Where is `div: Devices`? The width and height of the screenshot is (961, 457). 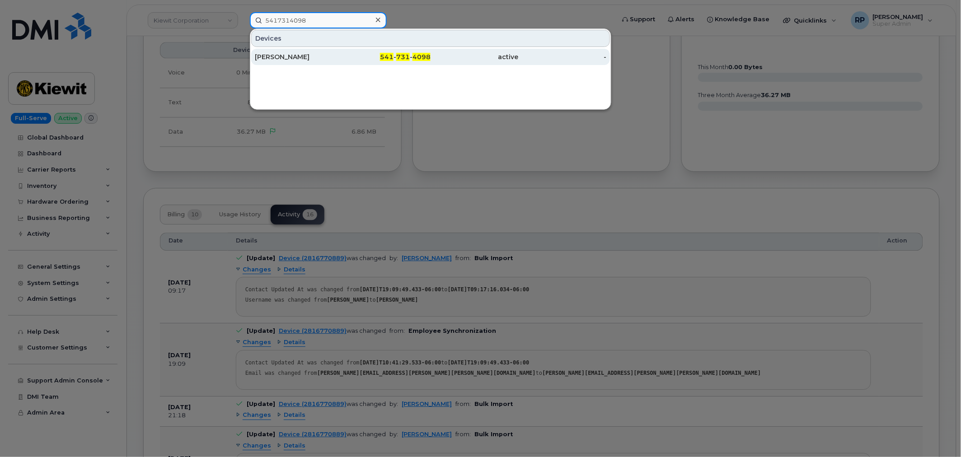
div: Devices is located at coordinates (431, 38).